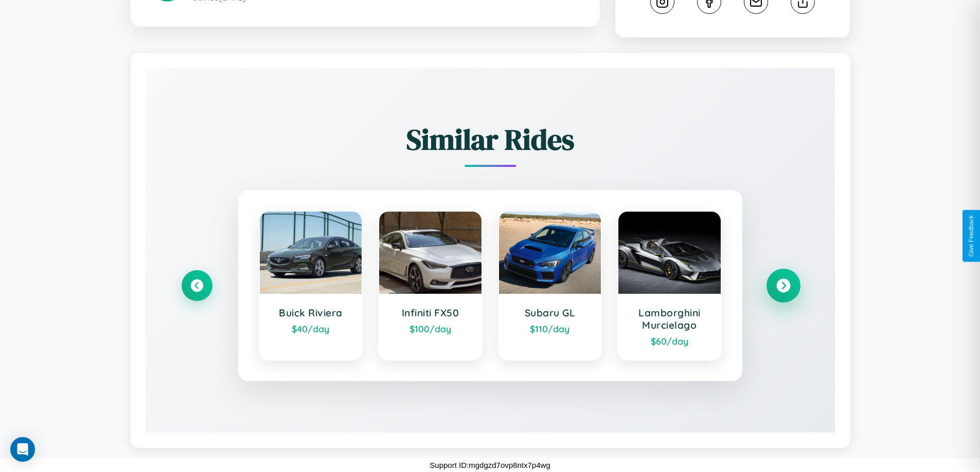  Describe the element at coordinates (669, 319) in the screenshot. I see `h3: Lamborghini Murcielago` at that location.